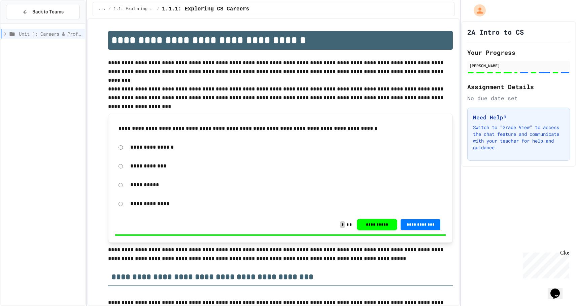 This screenshot has width=576, height=306. I want to click on div: My Account, so click(477, 10).